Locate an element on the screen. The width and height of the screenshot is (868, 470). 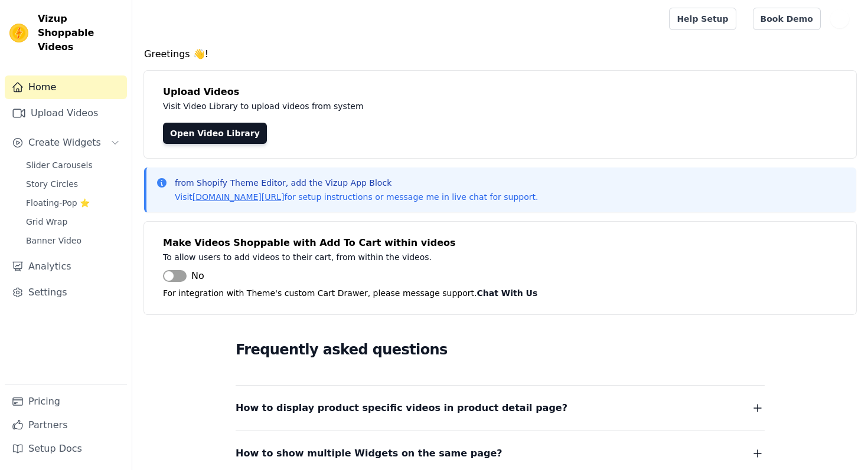
button: No is located at coordinates (183, 276).